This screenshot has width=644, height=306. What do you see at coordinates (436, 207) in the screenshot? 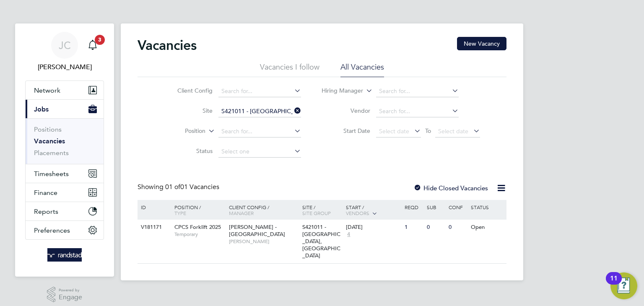
I see `div: Sub` at bounding box center [436, 207].